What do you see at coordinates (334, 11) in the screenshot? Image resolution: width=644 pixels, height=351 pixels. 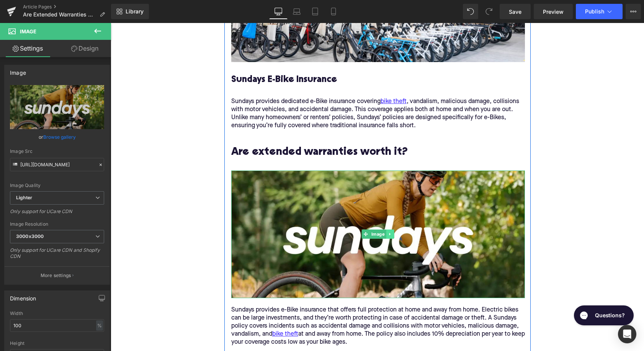 I see `a: Mobile` at bounding box center [334, 11].